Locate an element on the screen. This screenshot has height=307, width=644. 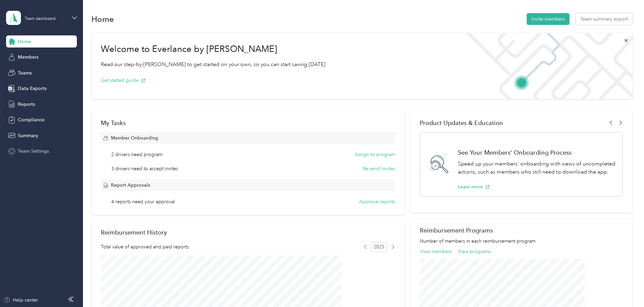
p: Speed up your members' onboarding with views of uncompleted actions, such as members who still ne... is located at coordinates (537, 168).